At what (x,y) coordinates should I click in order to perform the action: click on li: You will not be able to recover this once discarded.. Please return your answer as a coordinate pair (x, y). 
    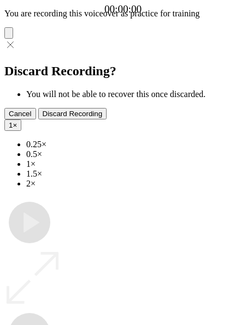
    Looking at the image, I should click on (134, 94).